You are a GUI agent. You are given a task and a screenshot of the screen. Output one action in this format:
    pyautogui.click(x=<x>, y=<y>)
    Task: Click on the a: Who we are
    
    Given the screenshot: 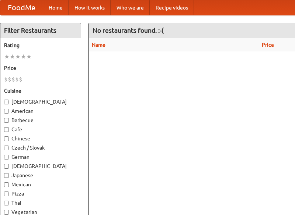 What is the action you would take?
    pyautogui.click(x=130, y=8)
    